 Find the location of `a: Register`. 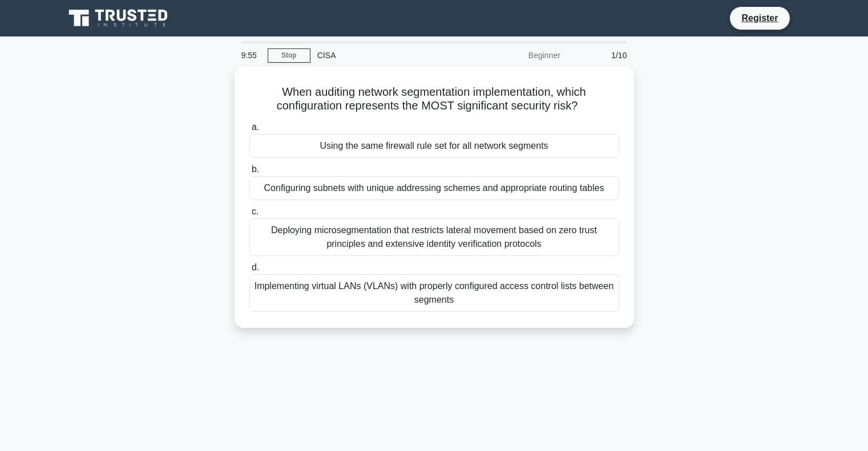

a: Register is located at coordinates (759, 18).